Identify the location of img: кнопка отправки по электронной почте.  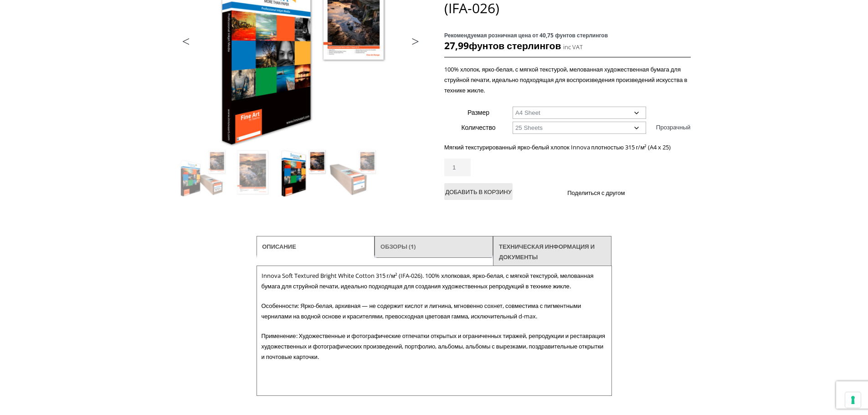
(654, 193).